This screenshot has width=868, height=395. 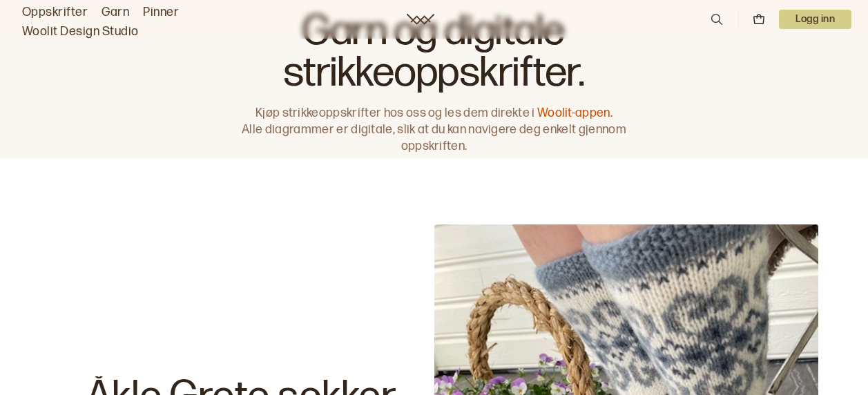 I want to click on a: Woolit Design Studio, so click(x=80, y=31).